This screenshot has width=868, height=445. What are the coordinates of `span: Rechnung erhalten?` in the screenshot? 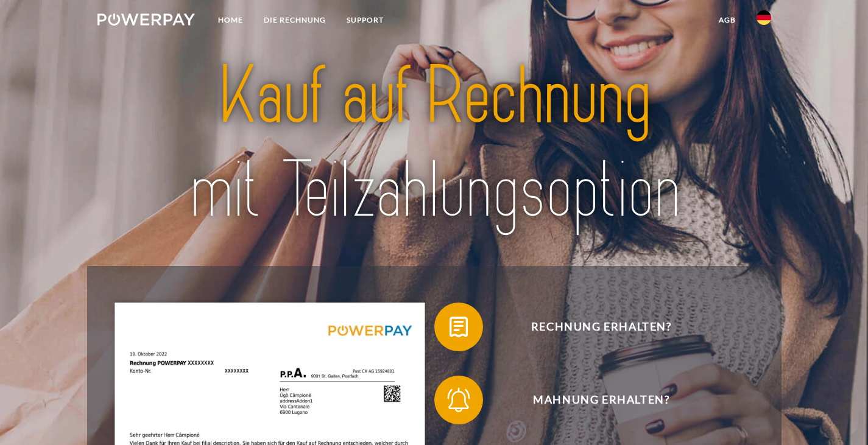 It's located at (601, 327).